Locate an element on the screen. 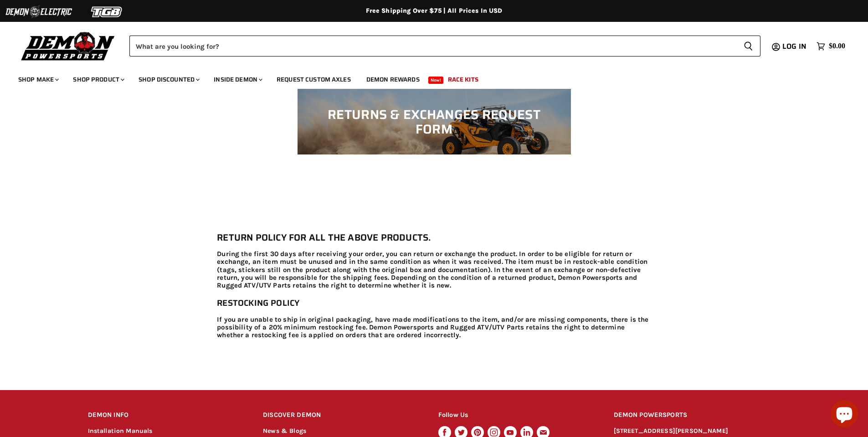 This screenshot has width=868, height=437. a: Shop Discounted is located at coordinates (168, 80).